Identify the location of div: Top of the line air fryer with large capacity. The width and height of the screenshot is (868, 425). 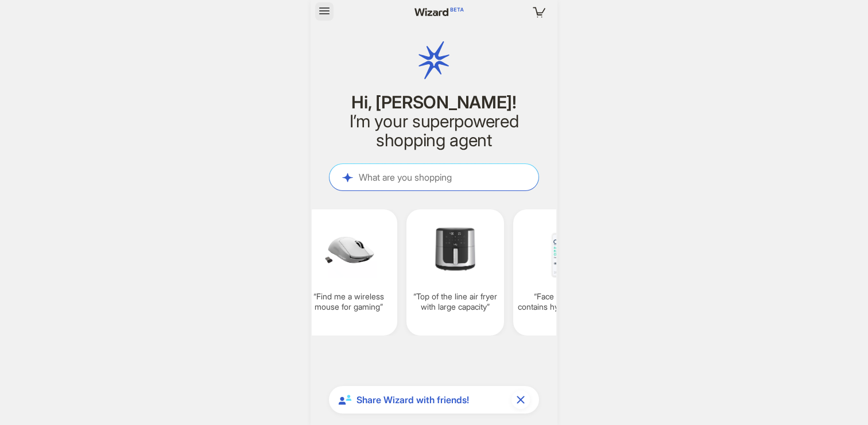
(455, 273).